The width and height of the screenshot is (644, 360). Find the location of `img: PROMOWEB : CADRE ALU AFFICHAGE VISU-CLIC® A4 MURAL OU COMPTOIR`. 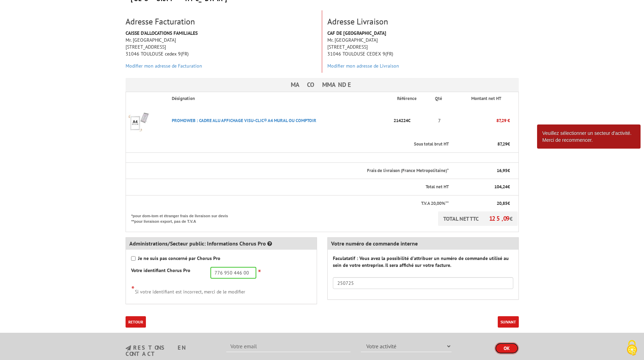

img: PROMOWEB : CADRE ALU AFFICHAGE VISU-CLIC® A4 MURAL OU COMPTOIR is located at coordinates (139, 121).